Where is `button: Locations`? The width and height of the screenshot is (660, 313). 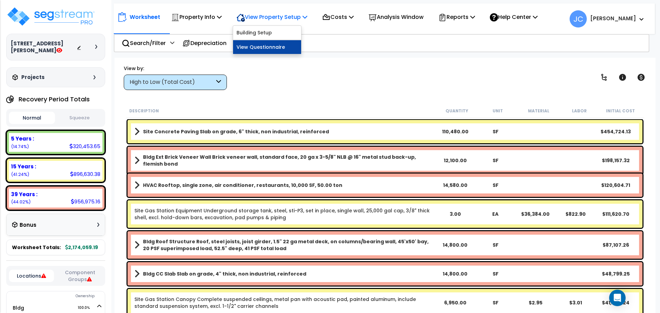 button: Locations is located at coordinates (31, 276).